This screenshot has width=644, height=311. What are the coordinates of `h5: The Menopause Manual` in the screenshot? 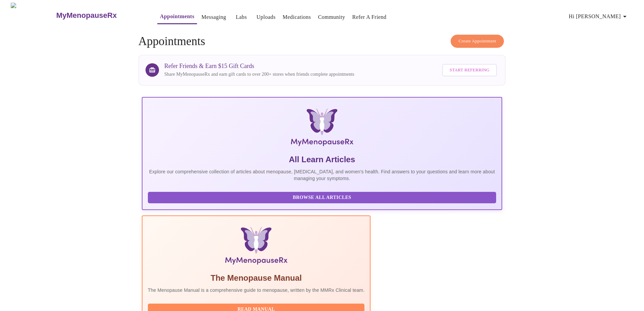 It's located at (256, 278).